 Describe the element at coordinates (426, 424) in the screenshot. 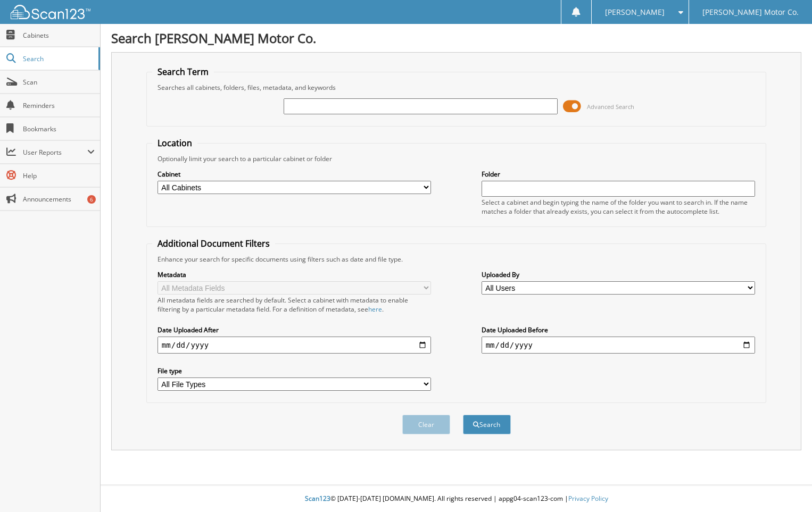

I see `button: Clear` at that location.